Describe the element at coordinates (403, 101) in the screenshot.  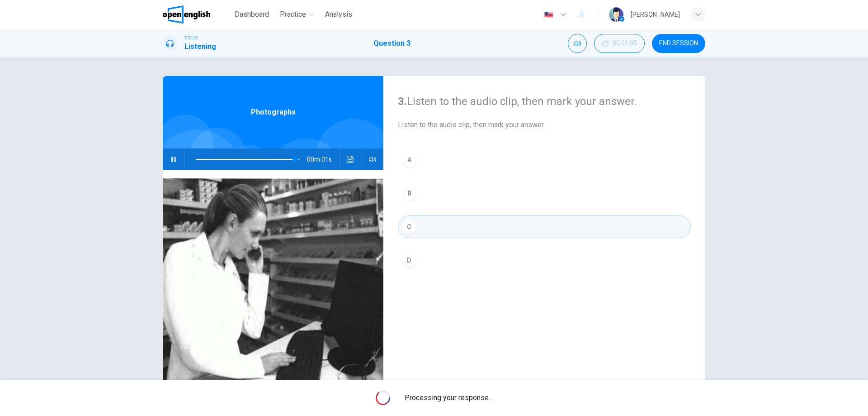
I see `strong: 3.` at that location.